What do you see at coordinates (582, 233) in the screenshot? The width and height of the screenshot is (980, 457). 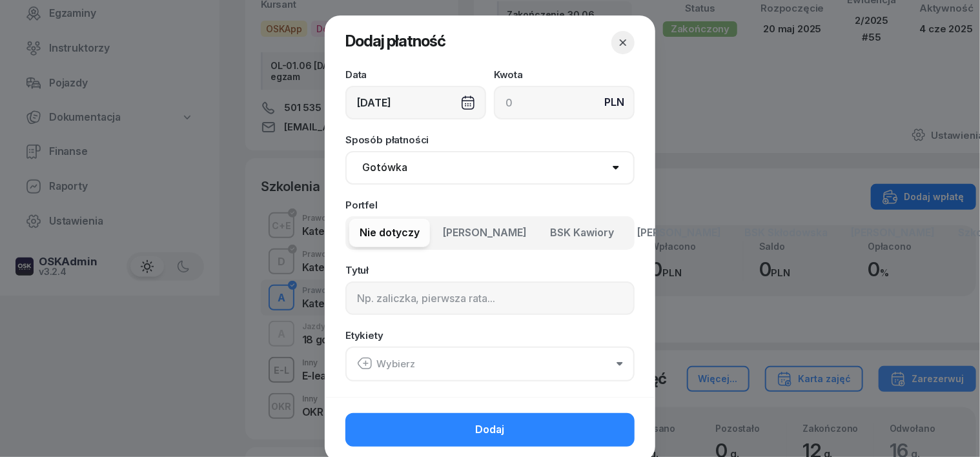 I see `span: BSK Kawiory` at bounding box center [582, 233].